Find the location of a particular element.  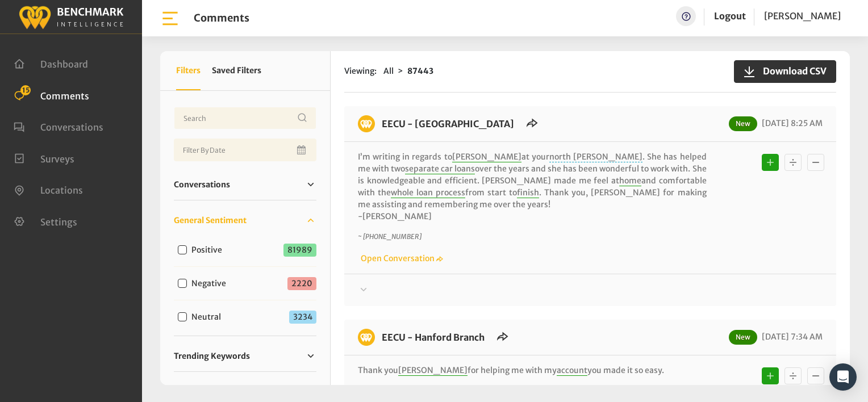

span: Download CSV is located at coordinates (791, 71).